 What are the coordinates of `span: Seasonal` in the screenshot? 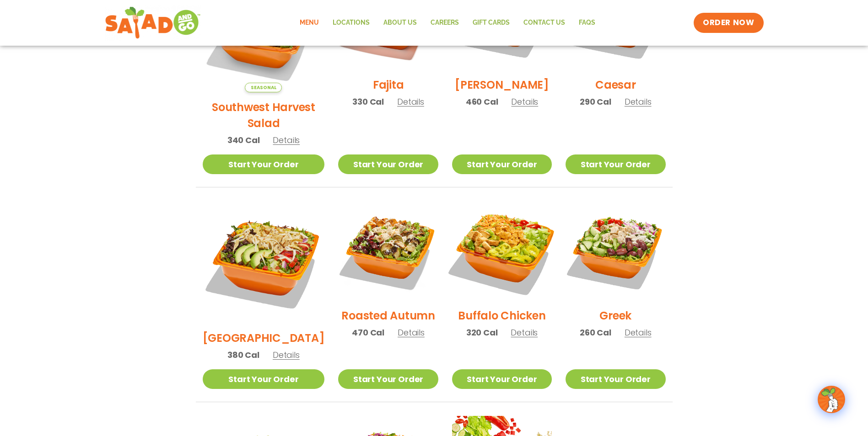 It's located at (263, 87).